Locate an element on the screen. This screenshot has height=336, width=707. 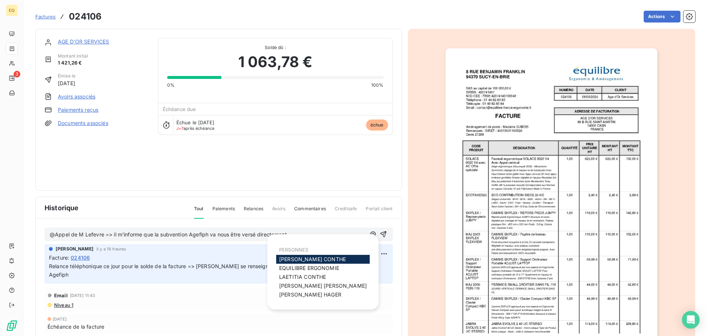
span: 100% is located at coordinates (378, 85).